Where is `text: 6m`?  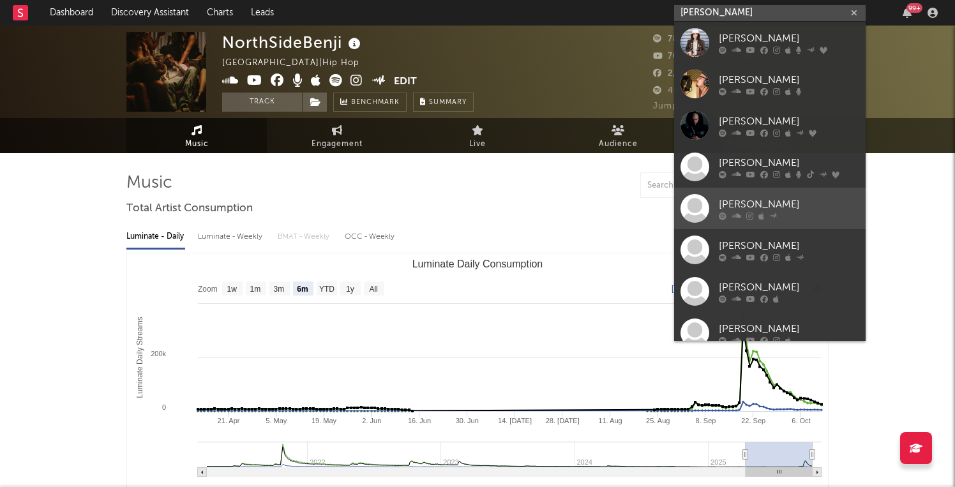 text: 6m is located at coordinates (302, 289).